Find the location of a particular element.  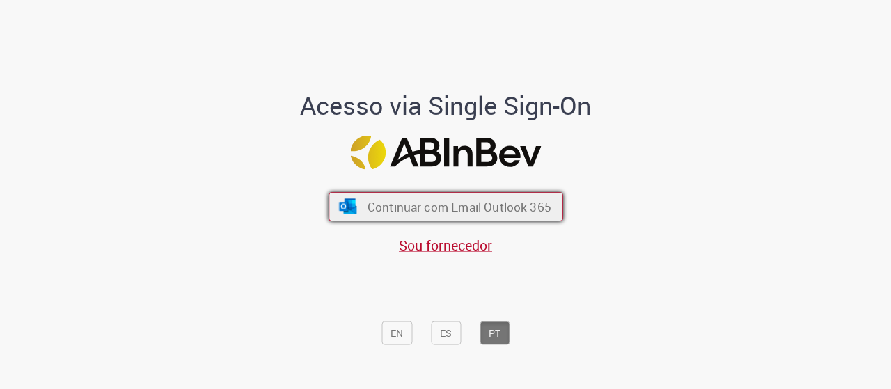

img: Logo ABInBev is located at coordinates (446, 152).